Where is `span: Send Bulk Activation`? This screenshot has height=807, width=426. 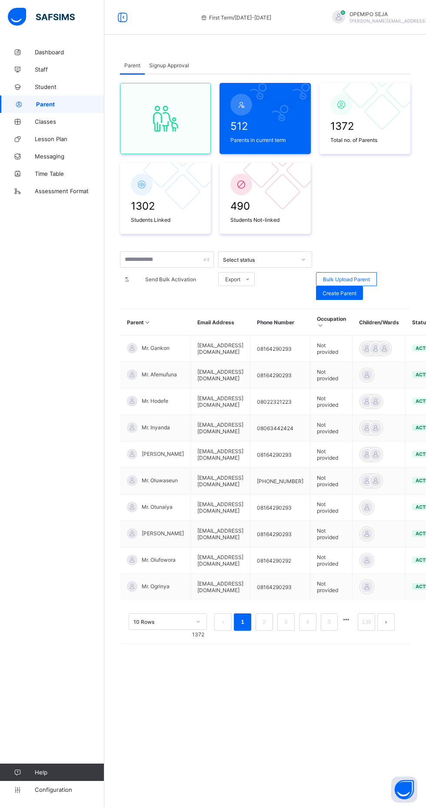
span: Send Bulk Activation is located at coordinates (170, 279).